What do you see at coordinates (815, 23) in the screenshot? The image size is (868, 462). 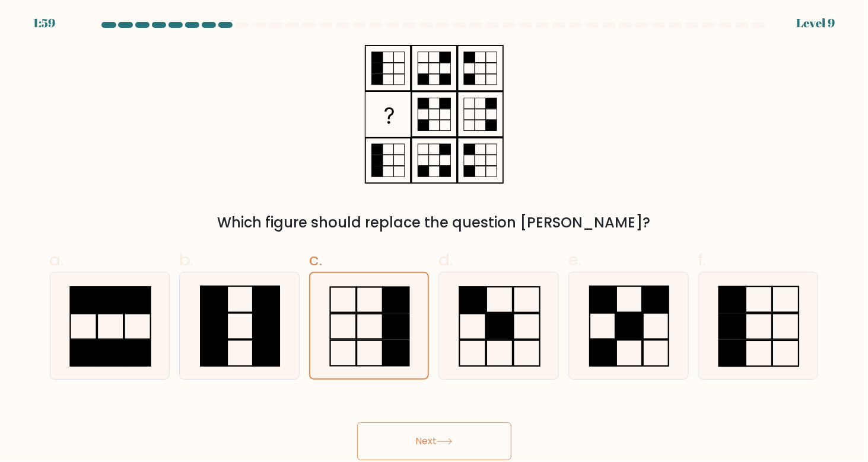 I see `div: Level 9` at bounding box center [815, 23].